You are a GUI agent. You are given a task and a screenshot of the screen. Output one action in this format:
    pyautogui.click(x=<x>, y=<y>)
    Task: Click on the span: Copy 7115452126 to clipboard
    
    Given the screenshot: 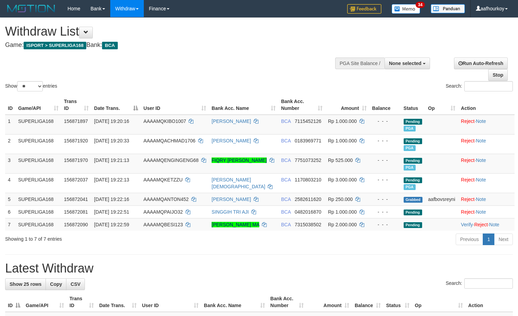 What is the action you would take?
    pyautogui.click(x=308, y=121)
    